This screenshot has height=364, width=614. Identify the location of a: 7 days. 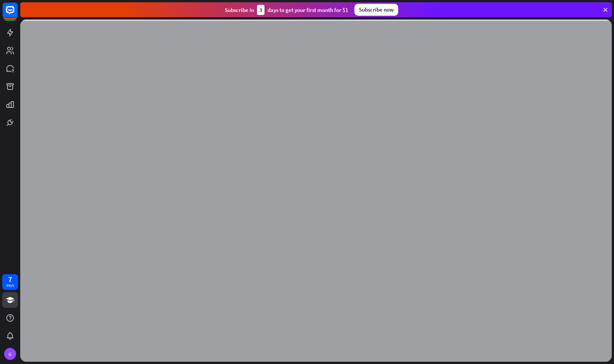
(10, 282).